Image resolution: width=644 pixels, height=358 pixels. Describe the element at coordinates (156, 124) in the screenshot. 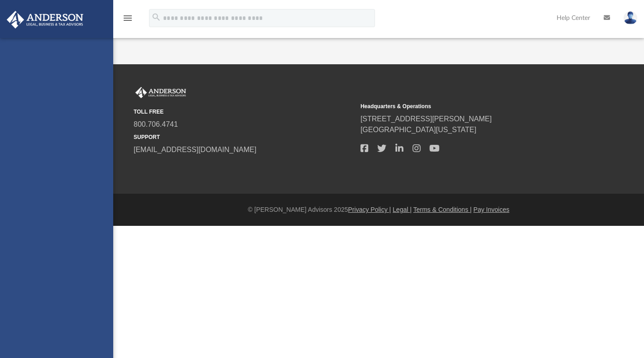

I see `a: 800.706.4741` at that location.